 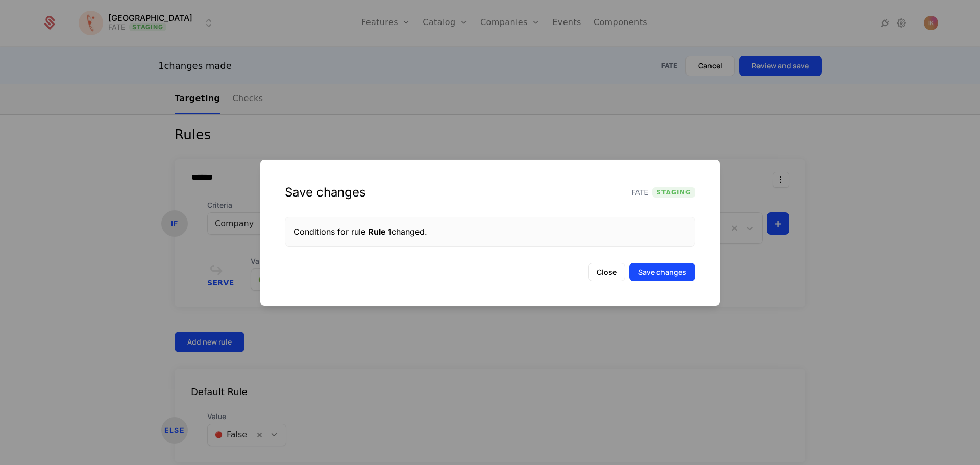 What do you see at coordinates (640, 193) in the screenshot?
I see `span: FATE` at bounding box center [640, 193].